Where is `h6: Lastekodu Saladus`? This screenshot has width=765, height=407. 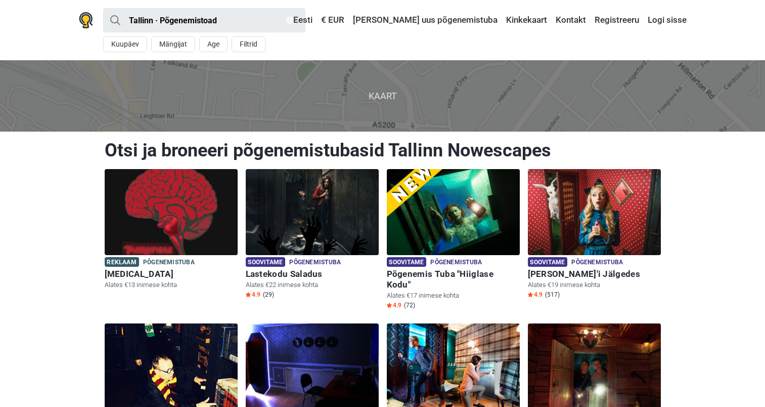 h6: Lastekodu Saladus is located at coordinates (312, 274).